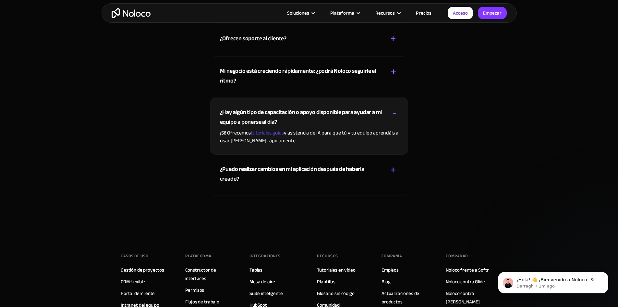 Image resolution: width=618 pixels, height=307 pixels. What do you see at coordinates (266, 293) in the screenshot?
I see `a: Suite inteligente` at bounding box center [266, 293].